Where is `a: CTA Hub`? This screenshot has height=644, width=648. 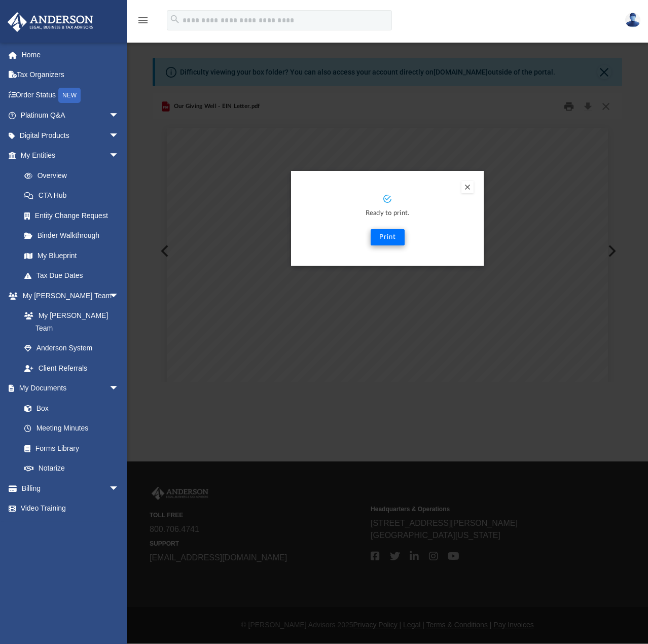 a: CTA Hub is located at coordinates (74, 196).